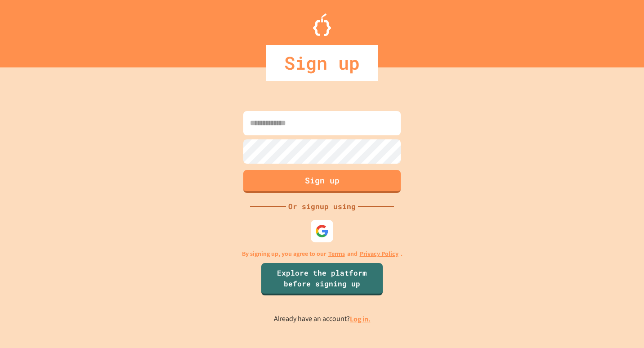 This screenshot has height=348, width=644. What do you see at coordinates (322, 206) in the screenshot?
I see `div: Or signup using` at bounding box center [322, 206].